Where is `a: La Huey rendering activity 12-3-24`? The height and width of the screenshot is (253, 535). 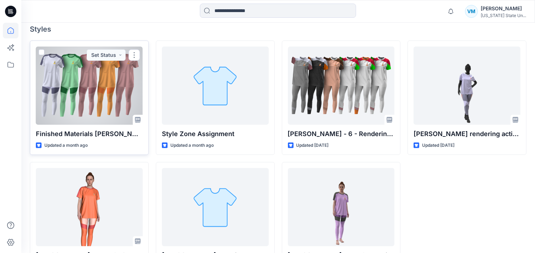
a: La Huey rendering activity 12-3-24 is located at coordinates (467, 86).